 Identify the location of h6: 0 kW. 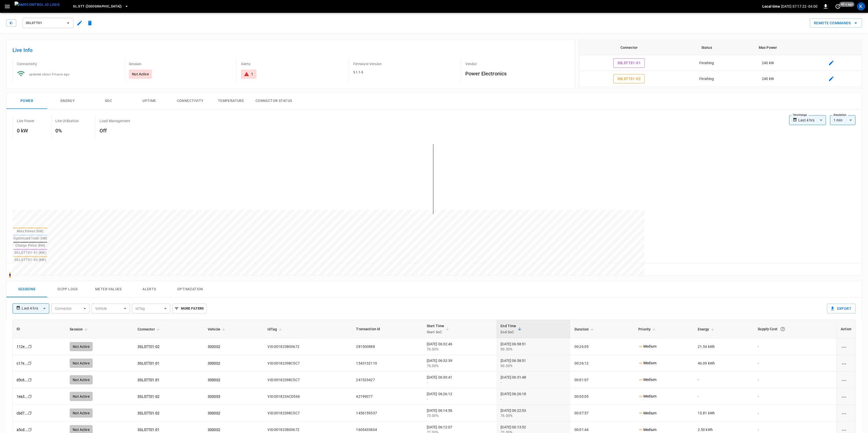
(26, 130).